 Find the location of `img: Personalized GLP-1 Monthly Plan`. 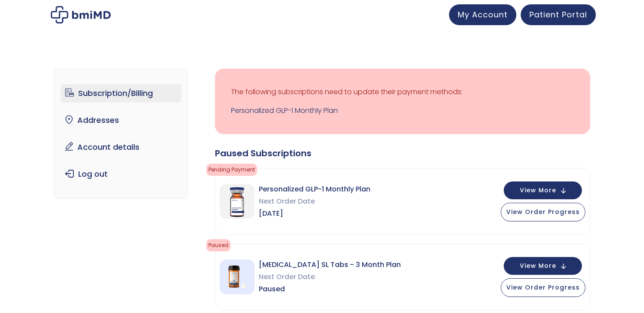

img: Personalized GLP-1 Monthly Plan is located at coordinates (237, 202).